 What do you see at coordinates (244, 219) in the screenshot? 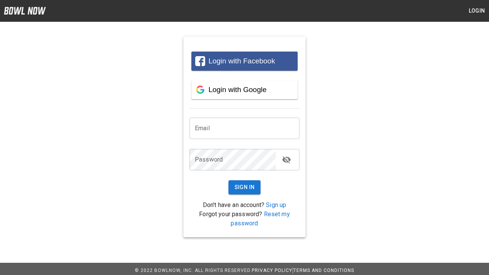
I see `p: Forgot your password?` at bounding box center [244, 219].